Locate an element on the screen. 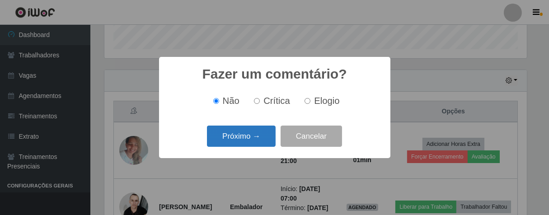 This screenshot has width=549, height=215. input: Crítica is located at coordinates (257, 101).